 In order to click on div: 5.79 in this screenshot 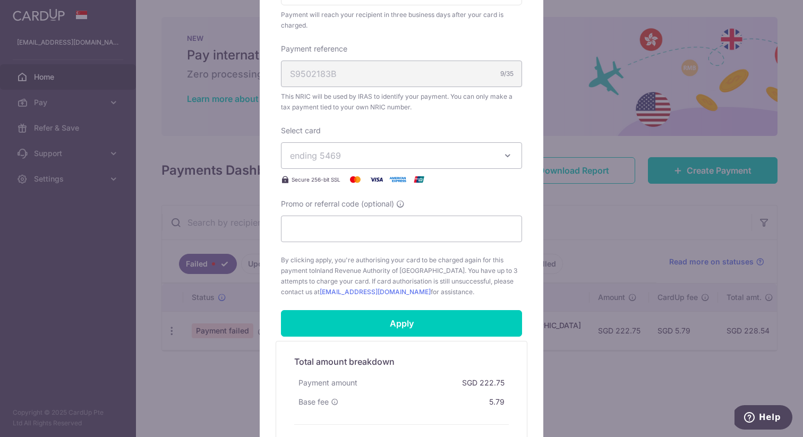, I will do `click(496, 402)`.